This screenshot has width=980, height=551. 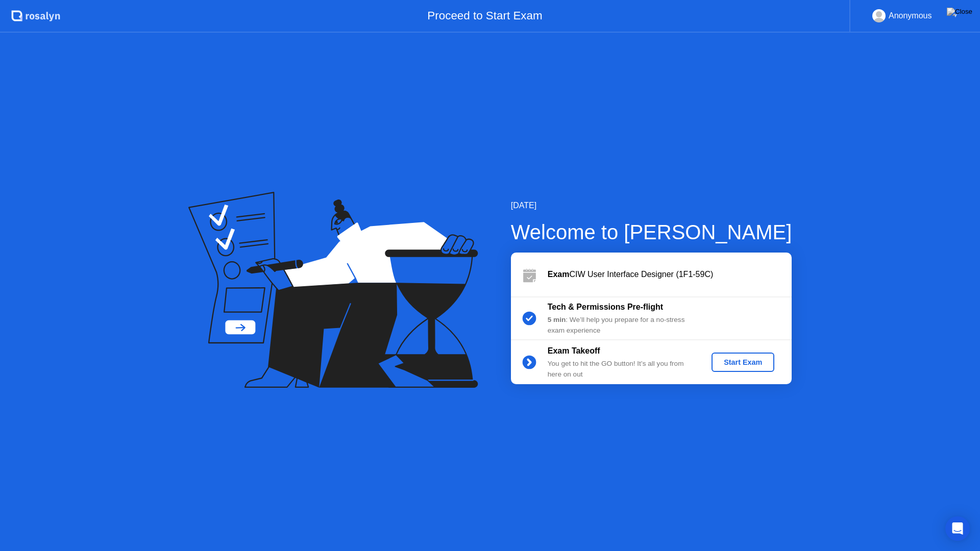 I want to click on div: : We’ll help you prepare for a no-stress exam experience, so click(x=621, y=325).